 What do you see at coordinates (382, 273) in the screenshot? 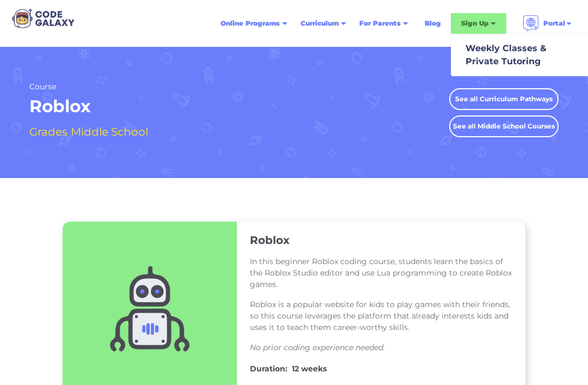
I see `p: In this beginner Roblox coding course, students learn the basics of the Roblox Studio editor and ...` at bounding box center [382, 273].